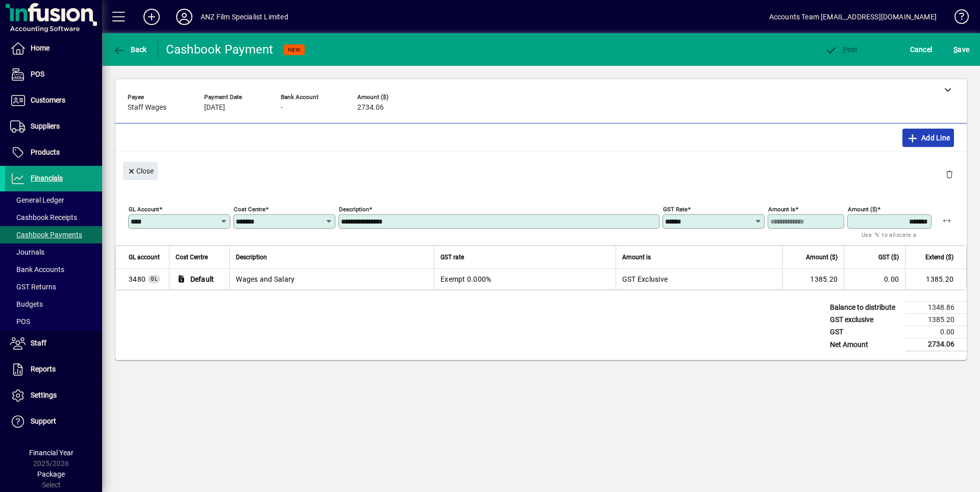 Image resolution: width=980 pixels, height=492 pixels. I want to click on button: Close, so click(141, 171).